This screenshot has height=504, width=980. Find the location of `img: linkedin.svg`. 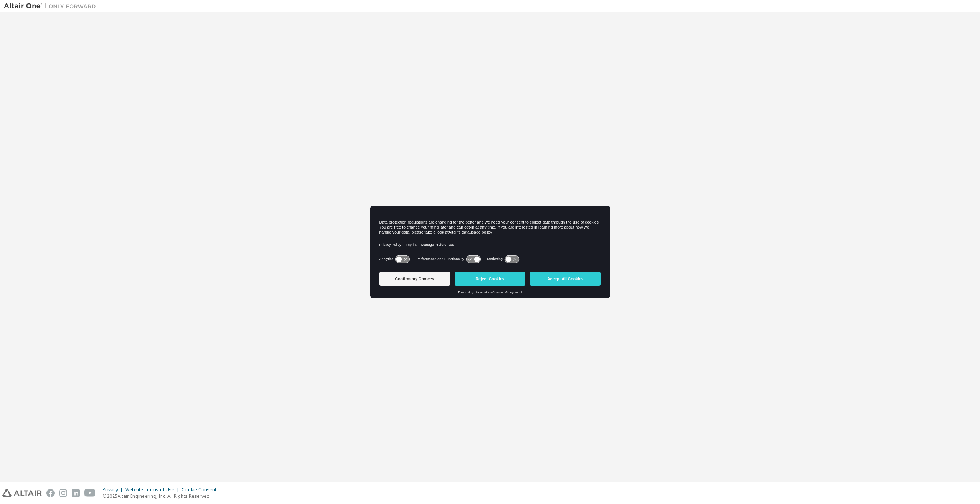

img: linkedin.svg is located at coordinates (76, 494).